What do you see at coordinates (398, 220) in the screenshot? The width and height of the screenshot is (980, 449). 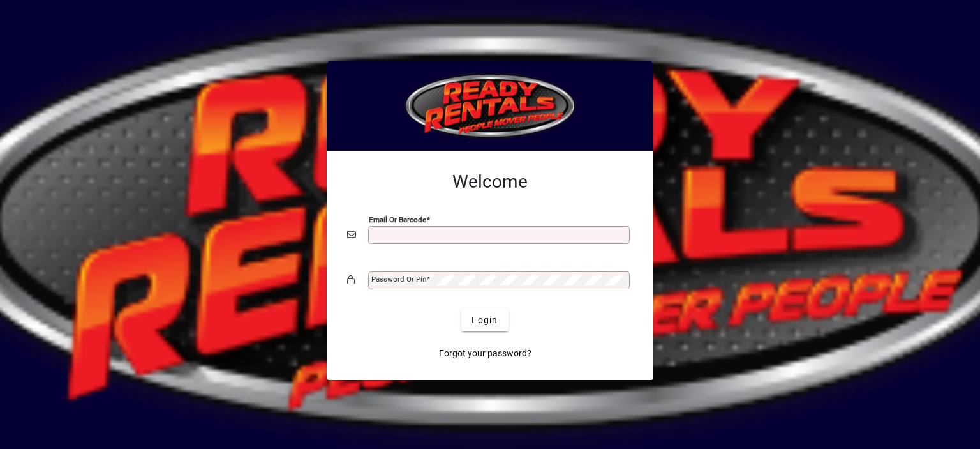 I see `mat-label: Email or Barcode` at bounding box center [398, 220].